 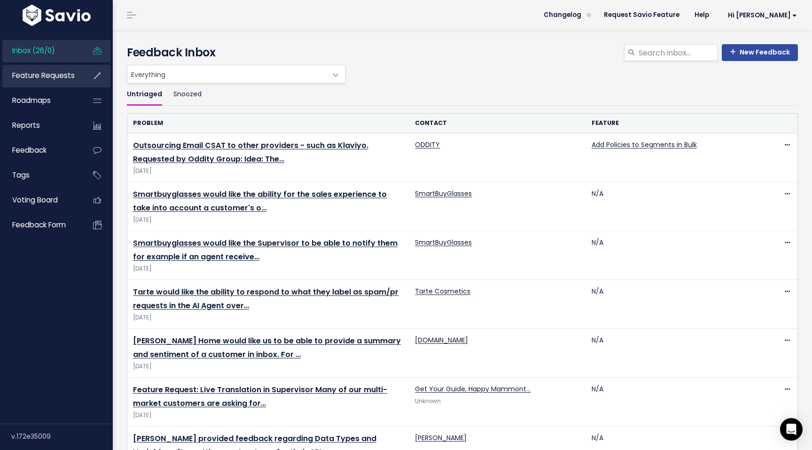 What do you see at coordinates (40, 175) in the screenshot?
I see `a: Tags` at bounding box center [40, 175].